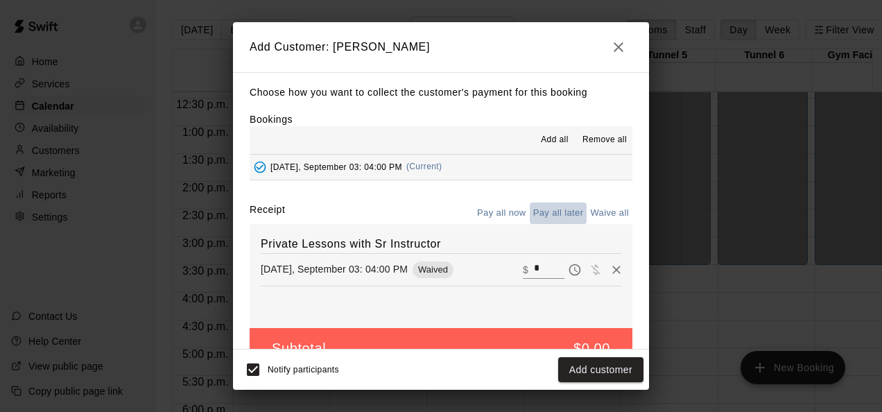  I want to click on span: Pay later, so click(575, 268).